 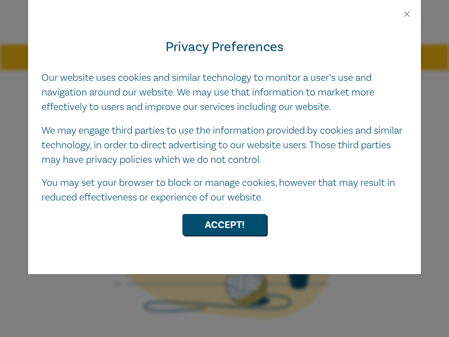 What do you see at coordinates (225, 93) in the screenshot?
I see `p: Our website uses cookies and similar technology to monitor a user’s use and navigation around our...` at bounding box center [225, 93].